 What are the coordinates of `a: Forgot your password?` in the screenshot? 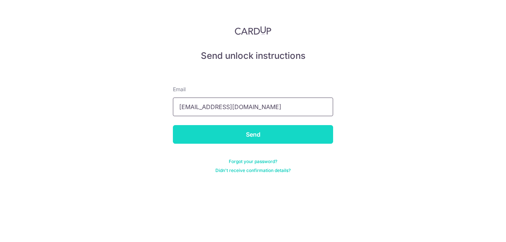 It's located at (253, 162).